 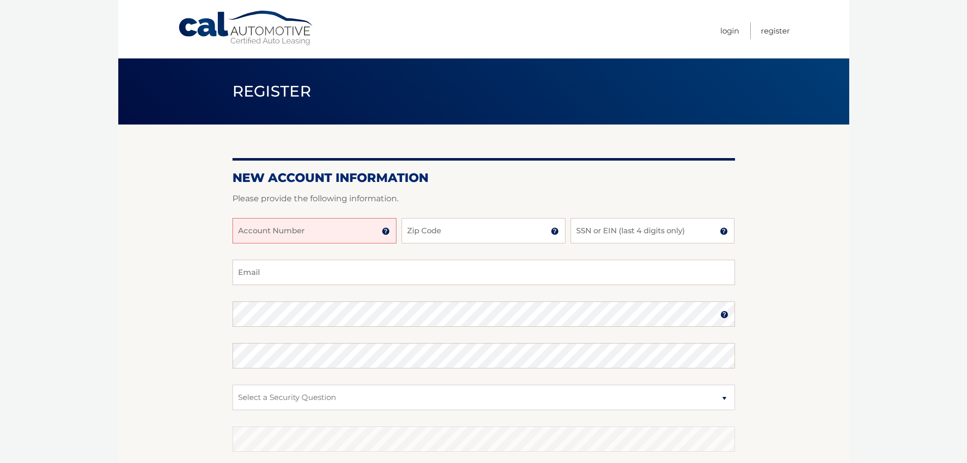 What do you see at coordinates (483, 231) in the screenshot?
I see `input: Zip Code` at bounding box center [483, 231].